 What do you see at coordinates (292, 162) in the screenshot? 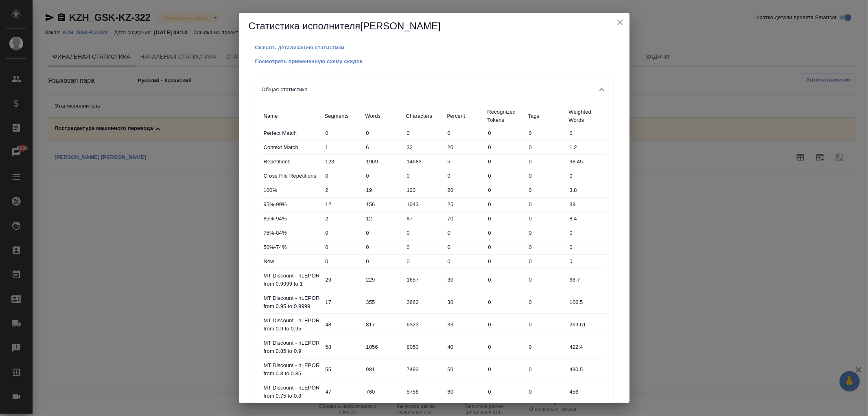
I see `p: Repetitions` at bounding box center [292, 162].